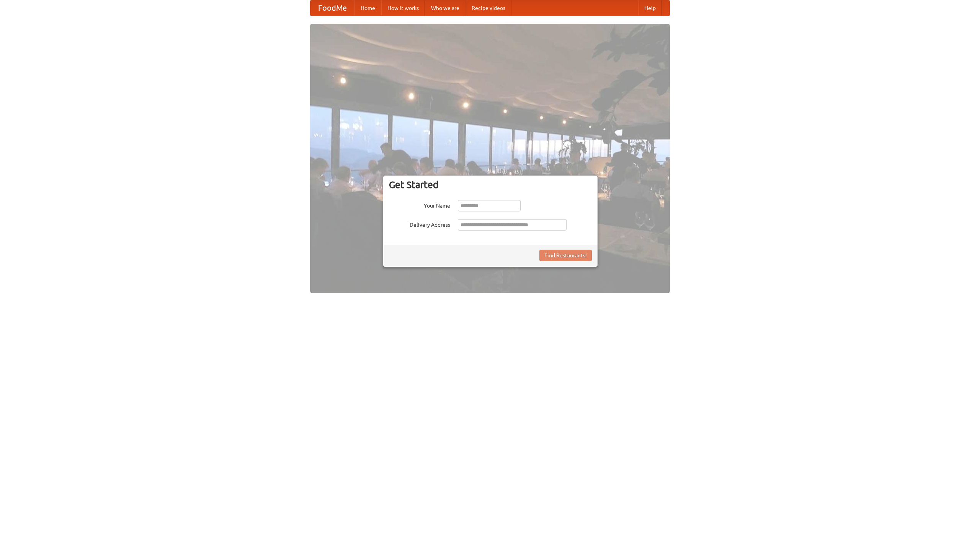 This screenshot has width=980, height=541. I want to click on h3: Get Started, so click(490, 185).